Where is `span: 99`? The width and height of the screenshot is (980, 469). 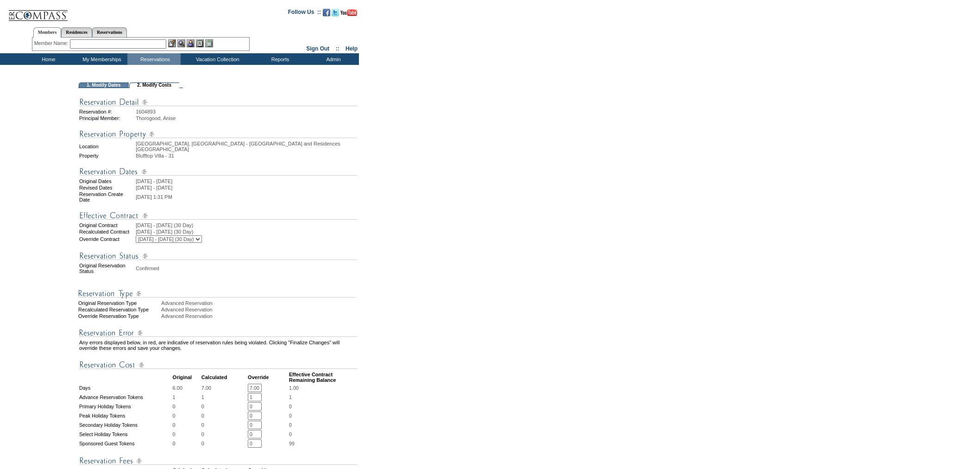 span: 99 is located at coordinates (292, 443).